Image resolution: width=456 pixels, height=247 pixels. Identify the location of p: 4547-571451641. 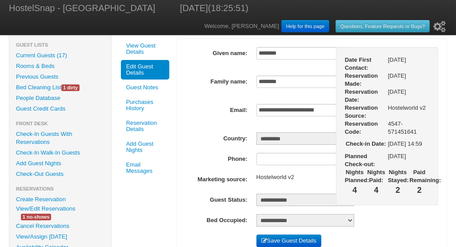
(408, 128).